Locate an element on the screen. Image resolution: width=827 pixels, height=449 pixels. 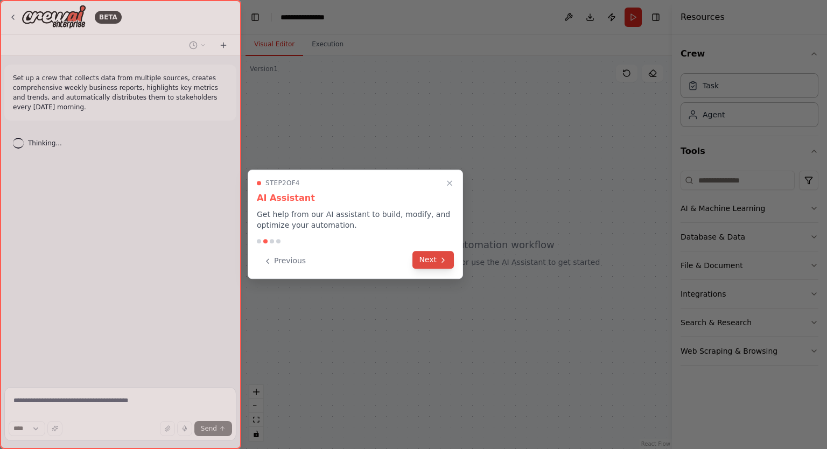
p: Get help from our AI assistant to build, modify, and optimize your automation. is located at coordinates (355, 220).